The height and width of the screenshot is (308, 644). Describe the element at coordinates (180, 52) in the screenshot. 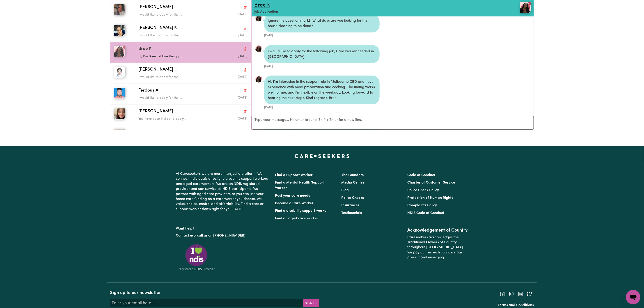

I see `button: Bree KBree KDelete conversationHi, I’m Bree. I’d love the opp...Message sent on September 2, 2025` at that location.